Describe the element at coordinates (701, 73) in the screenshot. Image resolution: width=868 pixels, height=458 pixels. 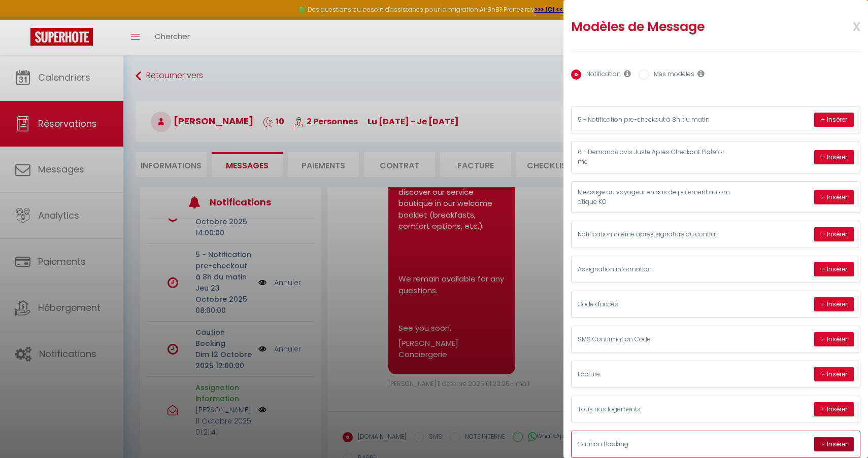
I see `i: Les modèles généraux sont visibles par vous et votre équipe` at that location.